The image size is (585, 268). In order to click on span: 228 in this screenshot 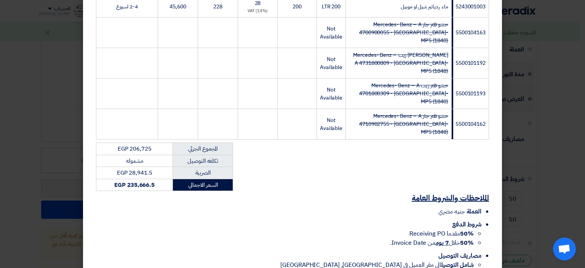, I will do `click(218, 6)`.